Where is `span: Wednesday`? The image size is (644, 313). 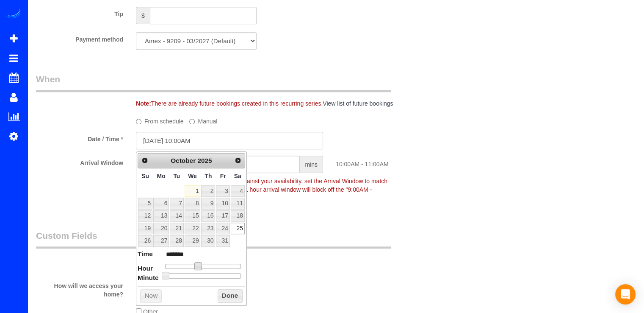 span: Wednesday is located at coordinates (192, 176).